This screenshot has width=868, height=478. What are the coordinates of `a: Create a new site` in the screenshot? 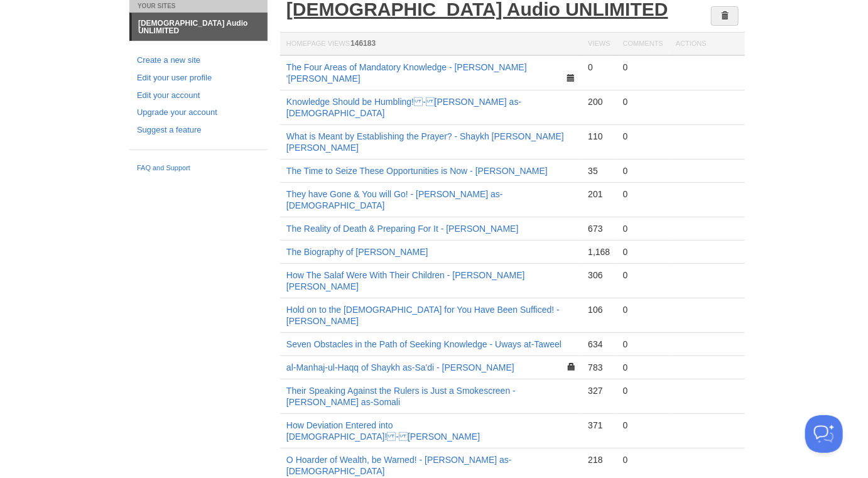 It's located at (199, 60).